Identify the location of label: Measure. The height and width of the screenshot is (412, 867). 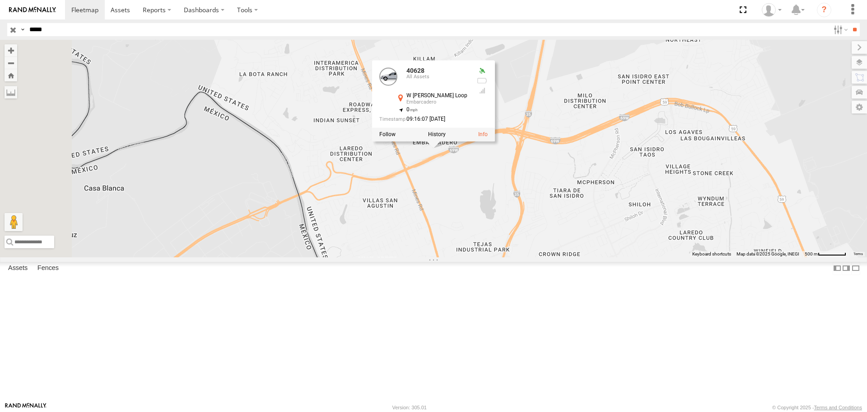
(11, 92).